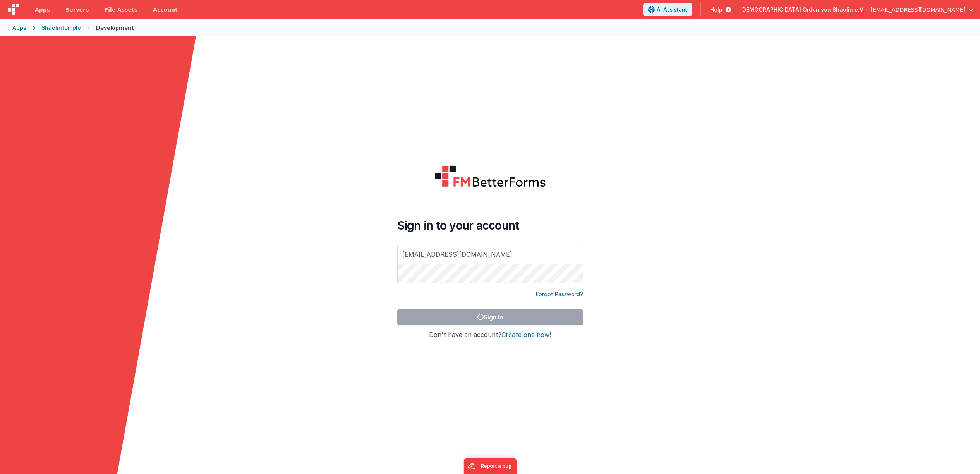 The width and height of the screenshot is (980, 474). Describe the element at coordinates (77, 10) in the screenshot. I see `span: Servers` at that location.